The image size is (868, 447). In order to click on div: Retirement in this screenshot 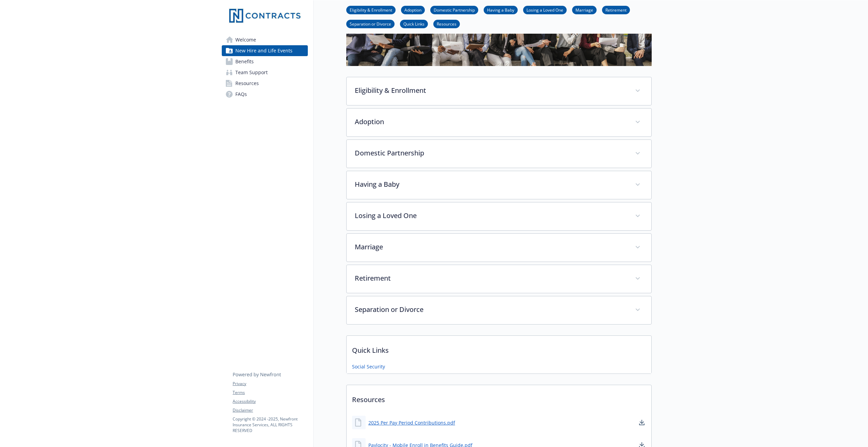, I will do `click(499, 279)`.